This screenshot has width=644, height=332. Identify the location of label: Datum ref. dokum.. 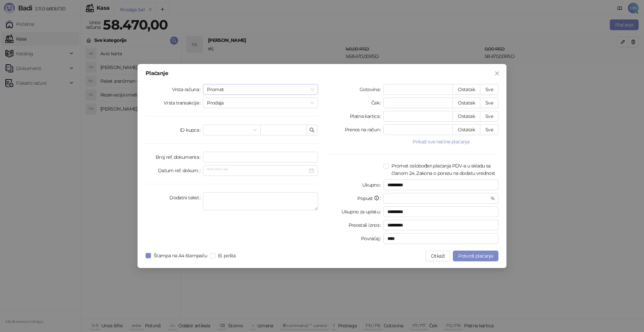
(180, 170).